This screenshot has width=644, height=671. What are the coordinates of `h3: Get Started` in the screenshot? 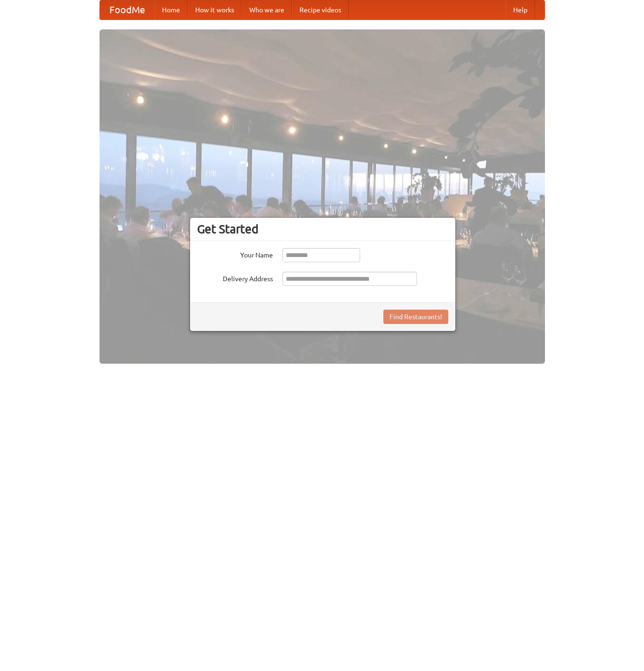 It's located at (322, 229).